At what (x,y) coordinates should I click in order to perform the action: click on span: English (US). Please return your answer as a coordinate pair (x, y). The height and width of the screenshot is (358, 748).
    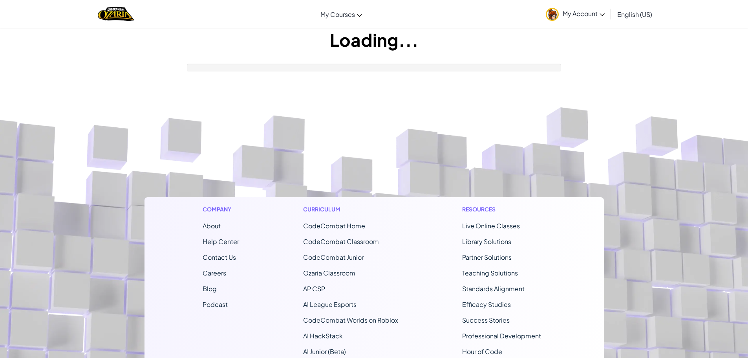
    Looking at the image, I should click on (635, 14).